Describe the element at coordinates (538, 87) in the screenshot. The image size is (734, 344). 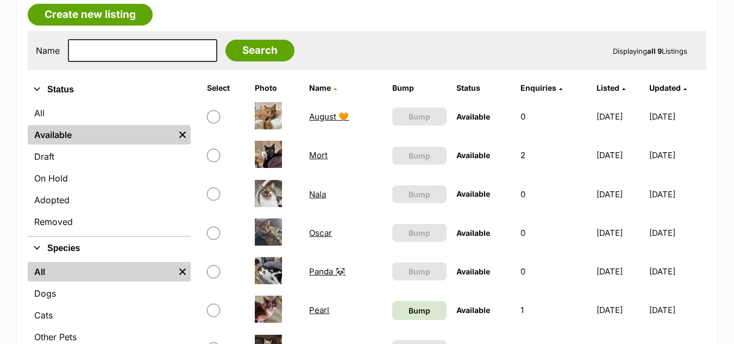
I see `span: translation missing: en.admin.listings.index.attributes.enquiries` at that location.